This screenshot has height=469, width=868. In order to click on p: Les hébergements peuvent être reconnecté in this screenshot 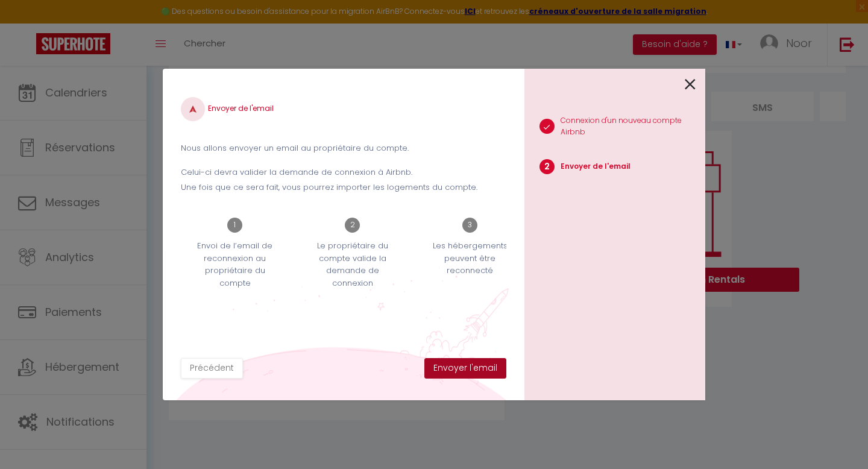, I will do `click(470, 258)`.